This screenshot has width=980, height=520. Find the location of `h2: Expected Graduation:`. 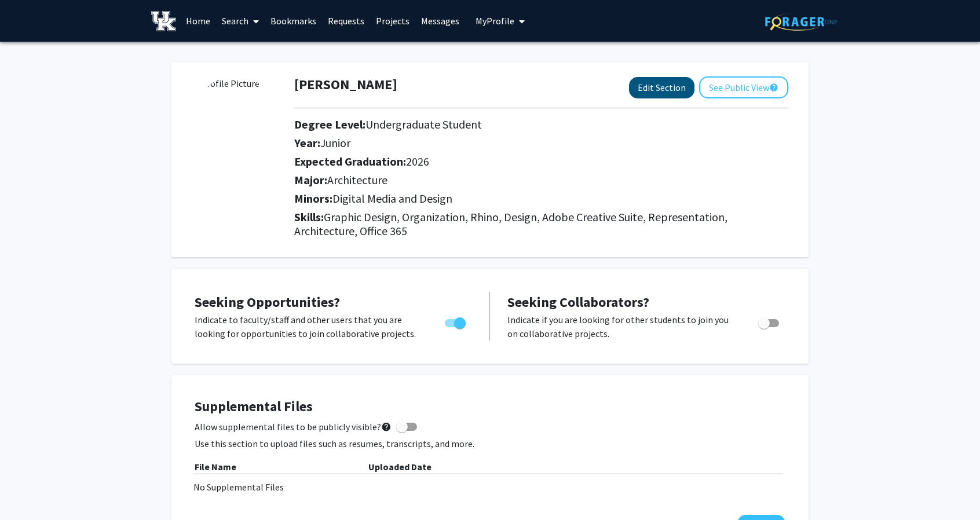

h2: Expected Graduation: is located at coordinates (501, 161).